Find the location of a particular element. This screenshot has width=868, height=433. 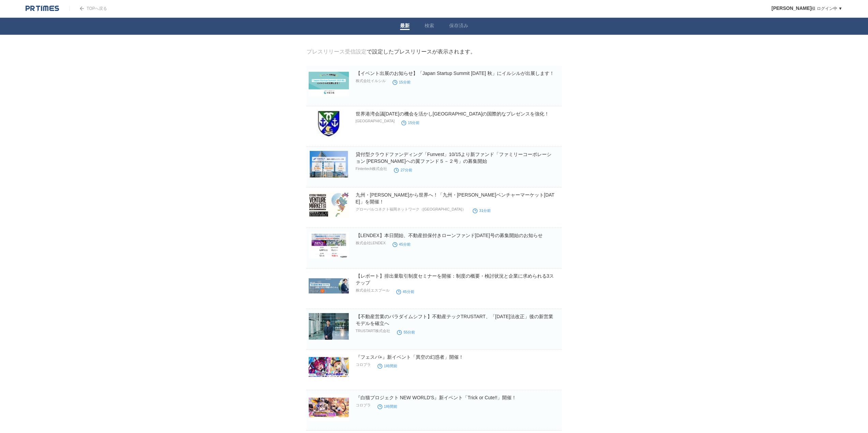

a: 検索 is located at coordinates (429, 26).